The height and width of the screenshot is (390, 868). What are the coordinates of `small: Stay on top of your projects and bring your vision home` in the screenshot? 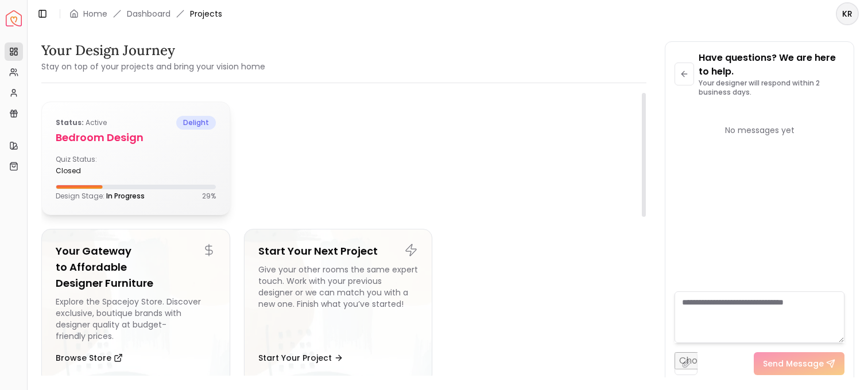 It's located at (153, 66).